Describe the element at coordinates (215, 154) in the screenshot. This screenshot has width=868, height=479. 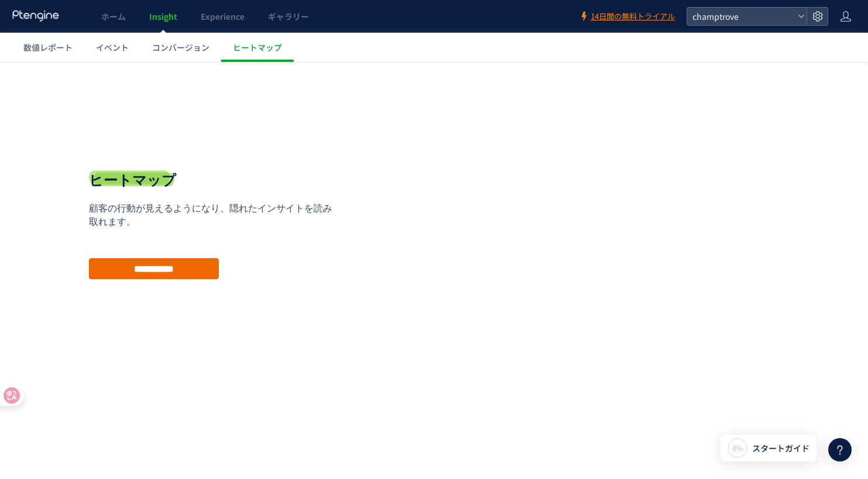
I see `p: 顧客の行動が見えるようになり、隠れたインサイトを読み取れます。` at that location.